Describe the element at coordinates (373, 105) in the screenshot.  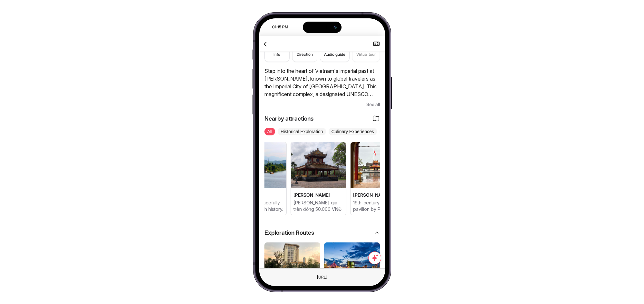
I see `span: See all` at that location.